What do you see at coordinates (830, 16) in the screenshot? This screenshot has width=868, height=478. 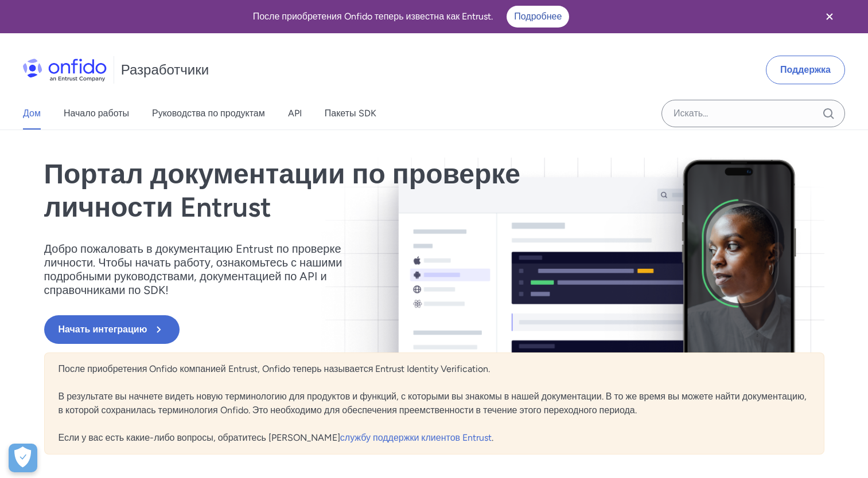 I see `svg: Закрыть баннер` at bounding box center [830, 16].